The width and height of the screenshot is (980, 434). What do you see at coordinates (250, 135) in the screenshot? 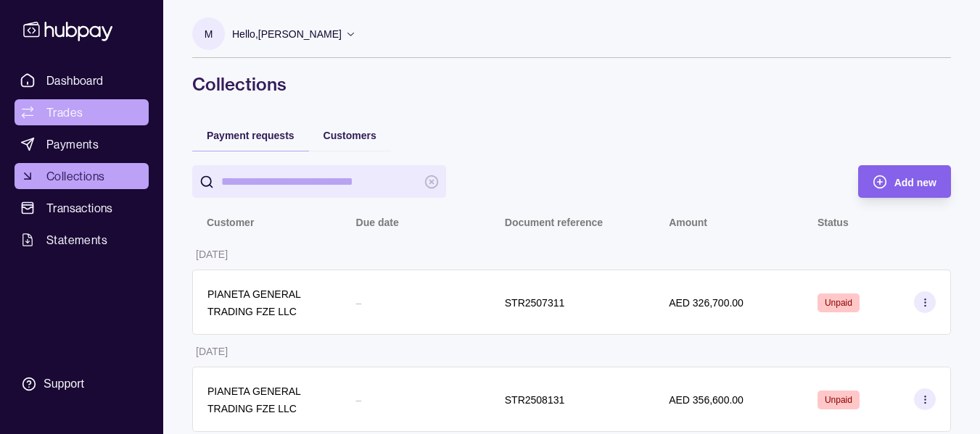
I see `span: Payment requests` at bounding box center [250, 135].